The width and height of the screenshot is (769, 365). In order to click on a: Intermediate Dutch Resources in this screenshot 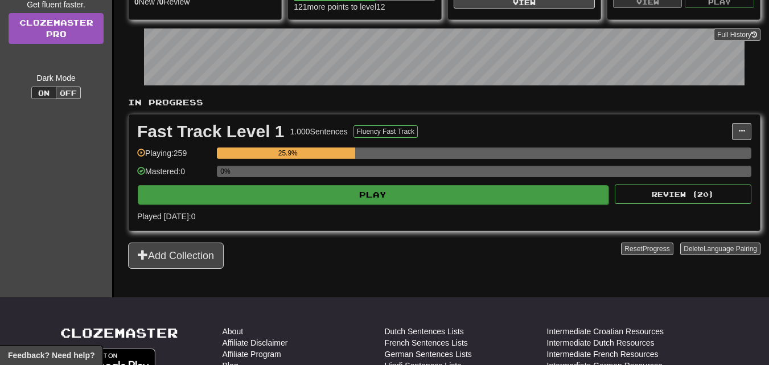, I will do `click(601, 343)`.